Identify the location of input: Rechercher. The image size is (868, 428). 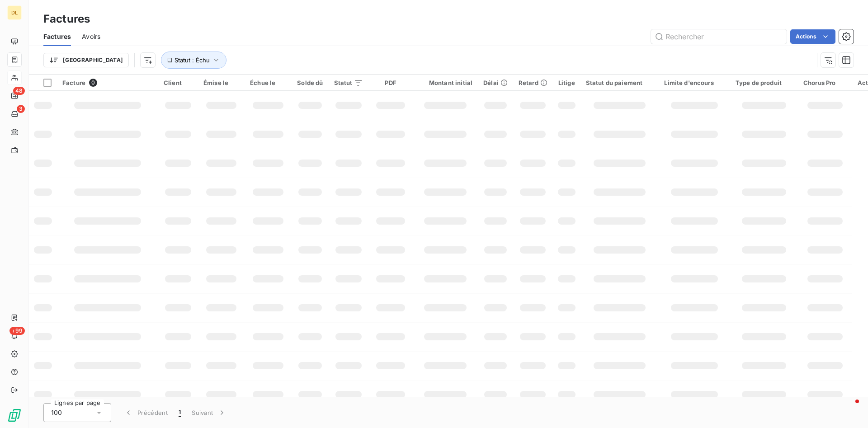
(718, 37).